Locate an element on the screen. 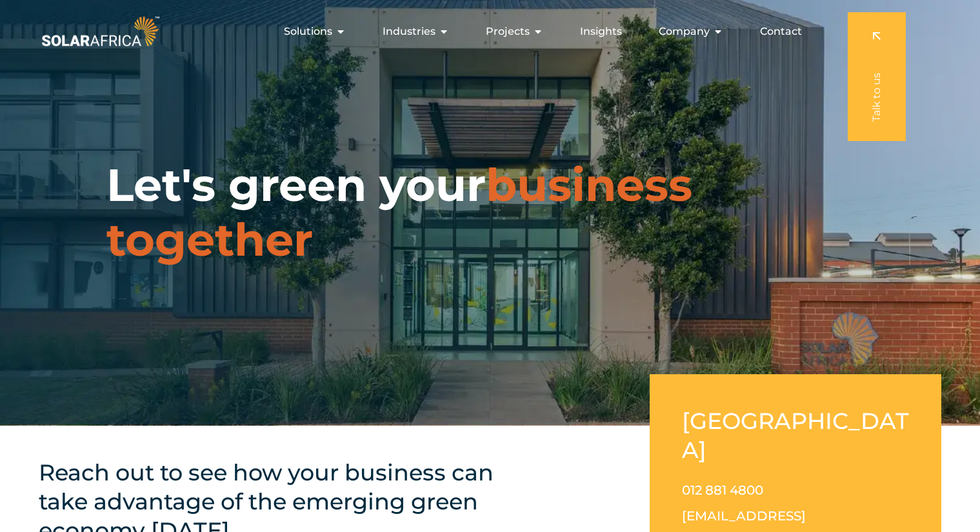  a: Insights is located at coordinates (600, 31).